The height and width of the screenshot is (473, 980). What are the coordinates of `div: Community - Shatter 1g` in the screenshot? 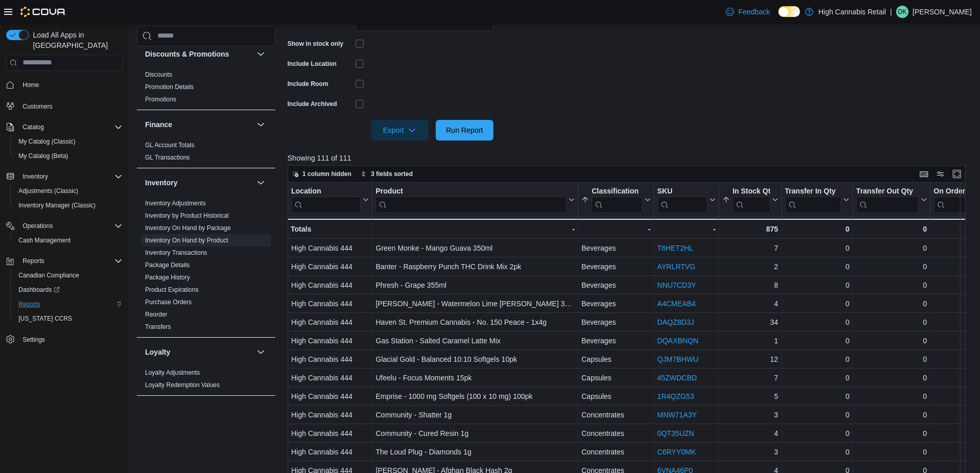 It's located at (475, 415).